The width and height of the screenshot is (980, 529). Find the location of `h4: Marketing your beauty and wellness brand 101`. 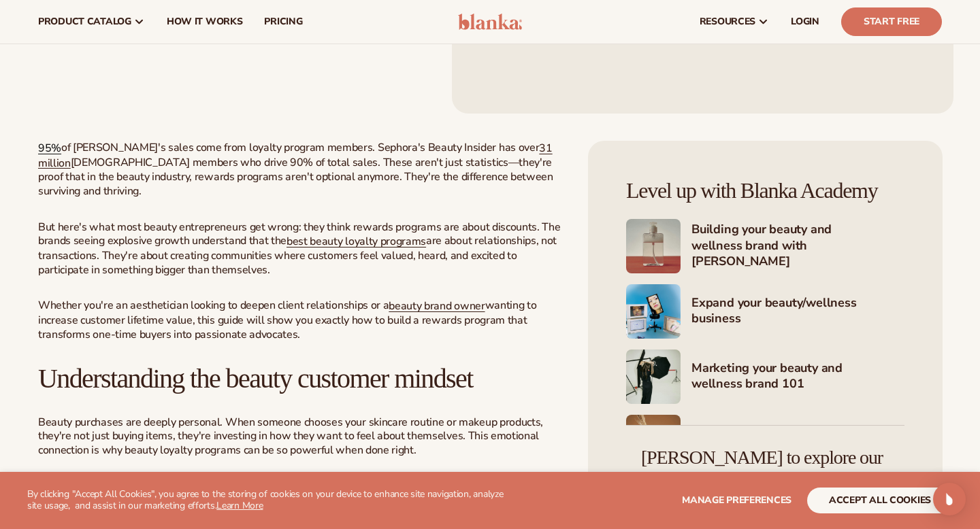

h4: Marketing your beauty and wellness brand 101 is located at coordinates (798, 377).